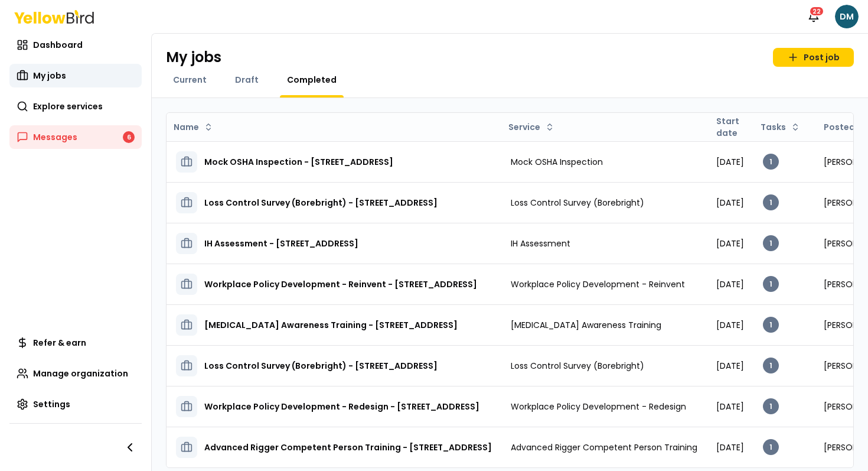  Describe the element at coordinates (76, 342) in the screenshot. I see `a: Refer & earn` at that location.